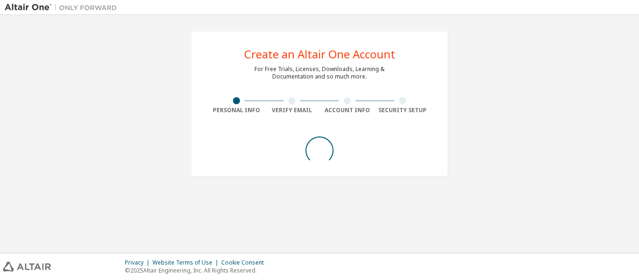 The width and height of the screenshot is (639, 280). I want to click on div: Account Info, so click(347, 110).